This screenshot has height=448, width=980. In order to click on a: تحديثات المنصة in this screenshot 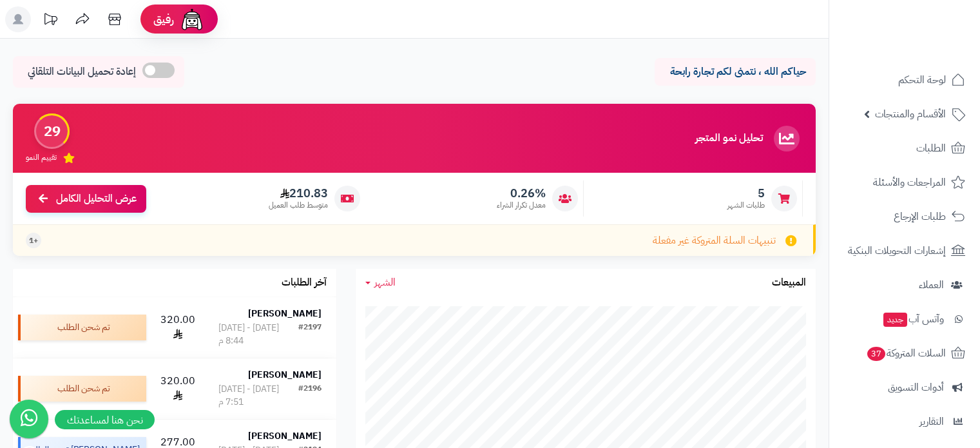, I will do `click(50, 21)`.